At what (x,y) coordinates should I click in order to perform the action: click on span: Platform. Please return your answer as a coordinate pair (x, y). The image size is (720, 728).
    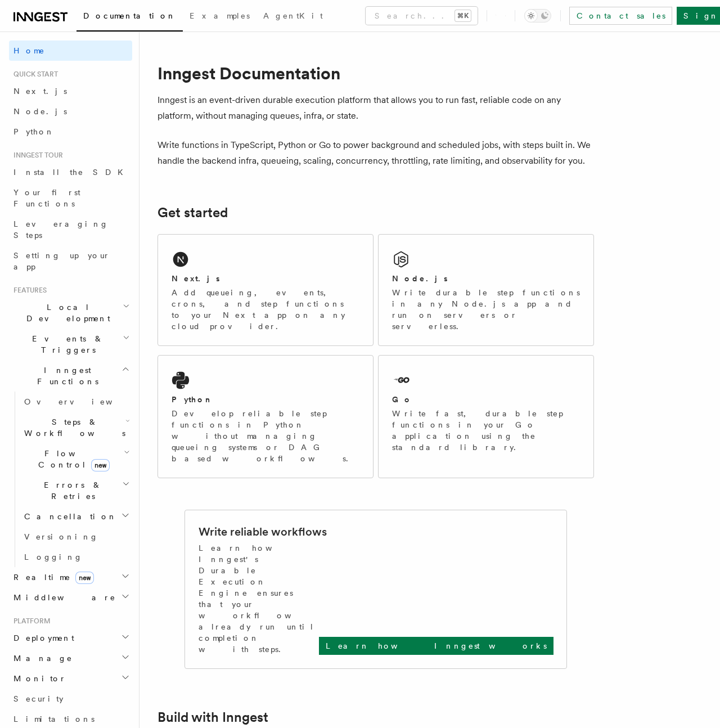
    Looking at the image, I should click on (30, 621).